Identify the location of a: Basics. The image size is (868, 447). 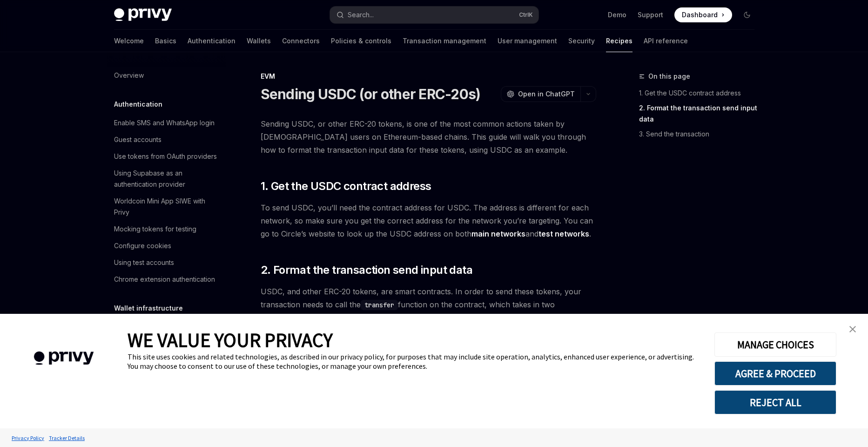
(165, 41).